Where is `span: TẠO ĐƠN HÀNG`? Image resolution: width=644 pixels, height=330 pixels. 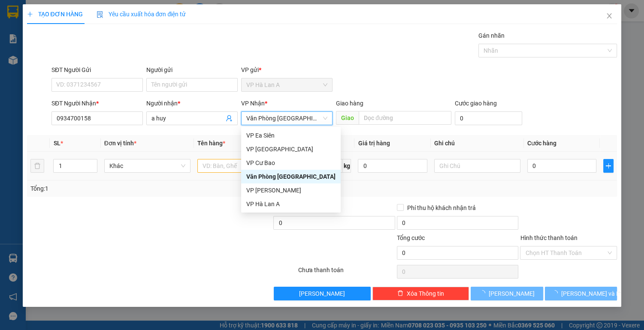
span: TẠO ĐƠN HÀNG is located at coordinates (55, 14).